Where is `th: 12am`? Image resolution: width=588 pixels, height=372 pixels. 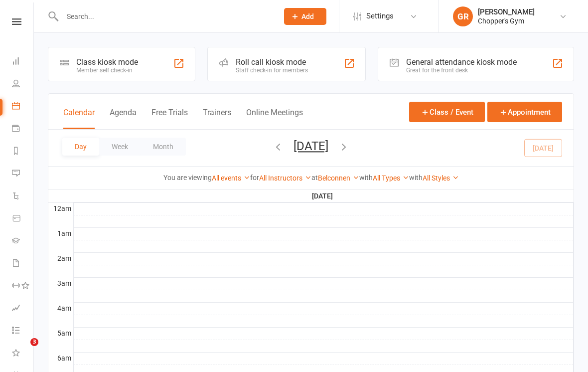 th: 12am is located at coordinates (61, 208).